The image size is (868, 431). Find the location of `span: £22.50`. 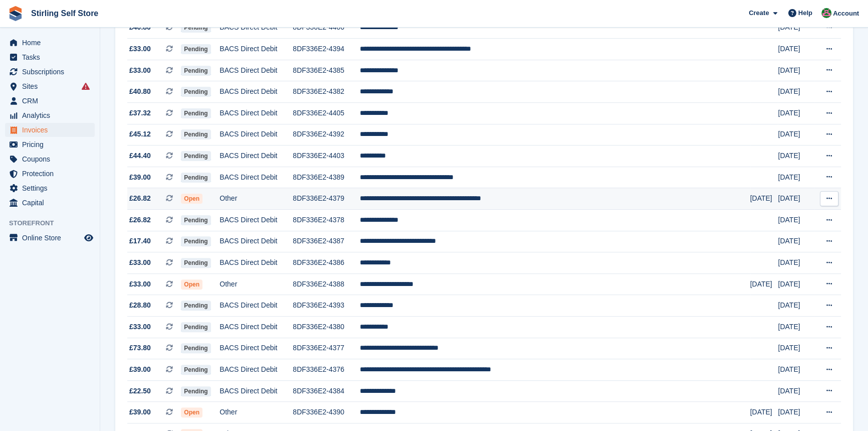

span: £22.50 is located at coordinates (139, 391).